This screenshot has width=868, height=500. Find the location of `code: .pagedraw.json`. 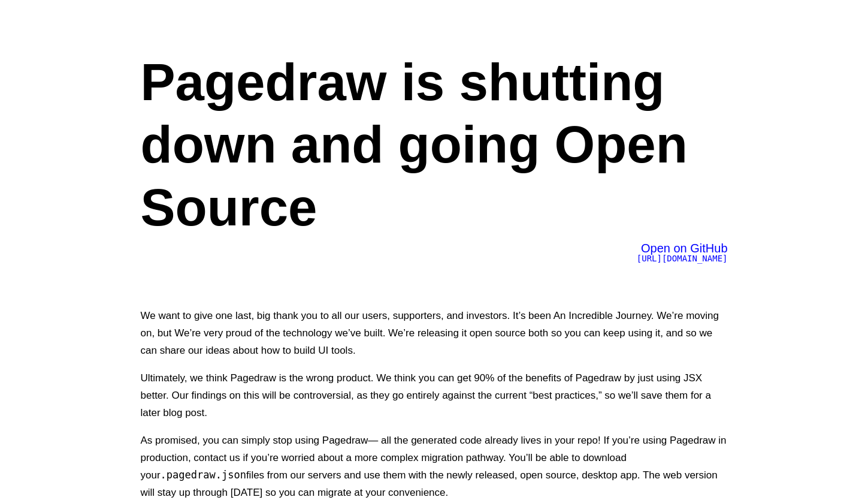

code: .pagedraw.json is located at coordinates (203, 475).